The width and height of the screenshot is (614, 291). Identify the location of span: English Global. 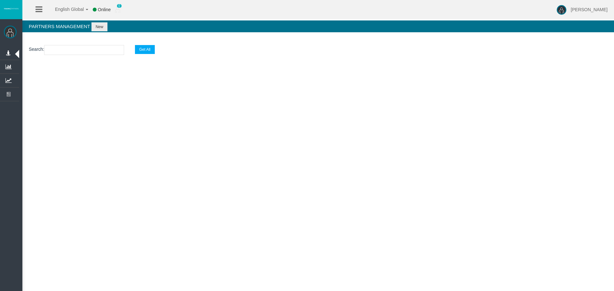
(65, 9).